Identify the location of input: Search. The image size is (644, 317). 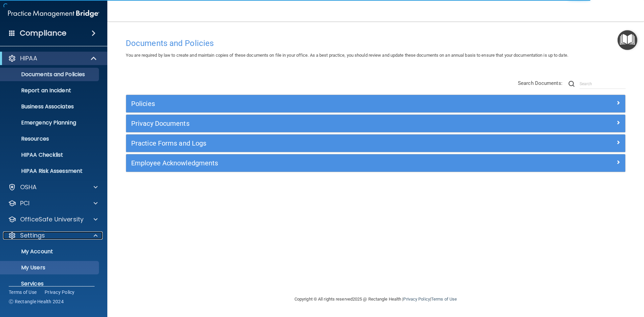
(602, 84).